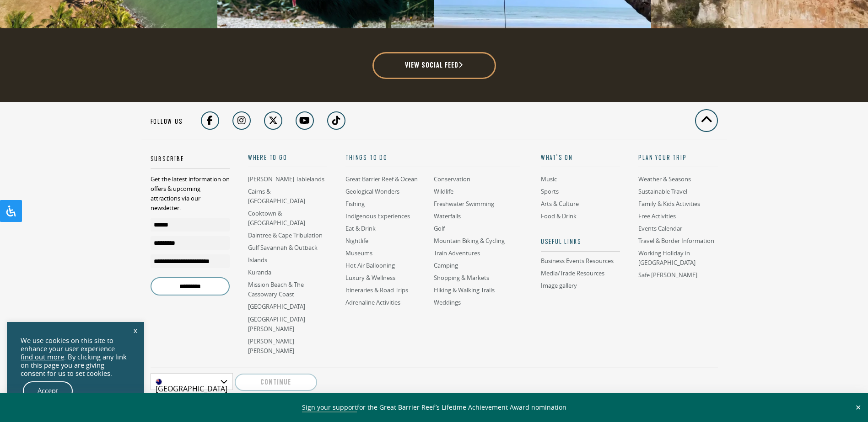 The height and width of the screenshot is (422, 868). What do you see at coordinates (167, 124) in the screenshot?
I see `h5: Follow us` at bounding box center [167, 124].